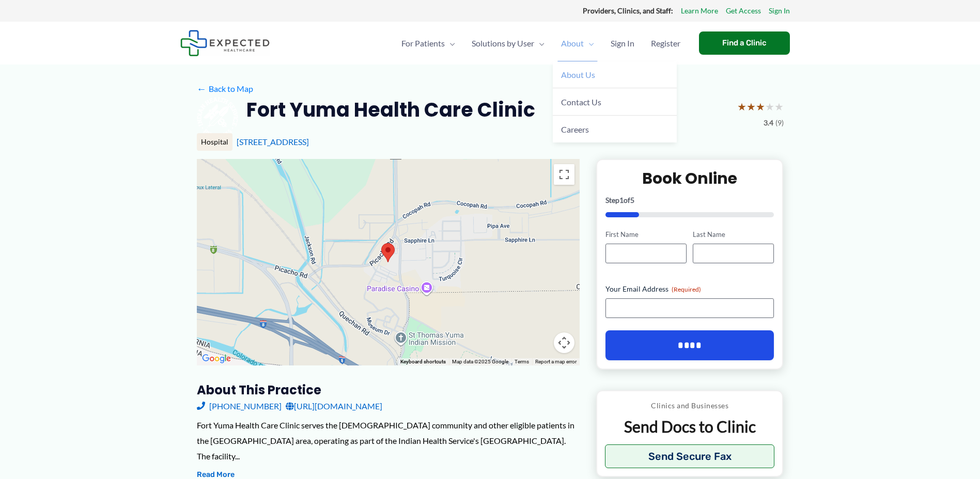  I want to click on a: Report a map error, so click(556, 362).